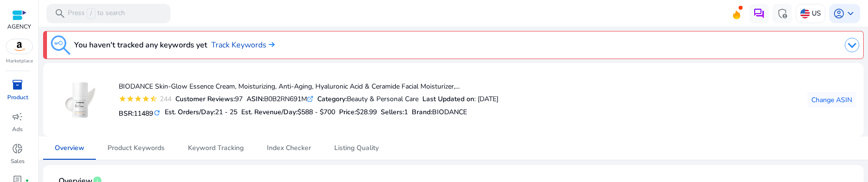 This screenshot has height=182, width=868. What do you see at coordinates (308, 87) in the screenshot?
I see `h4: BIODANCE Skin-Glow Essence Cream, Moisturizing, Anti-Aging, Hyaluronic Acid & Ceramide Facial Moi...` at bounding box center [308, 87].